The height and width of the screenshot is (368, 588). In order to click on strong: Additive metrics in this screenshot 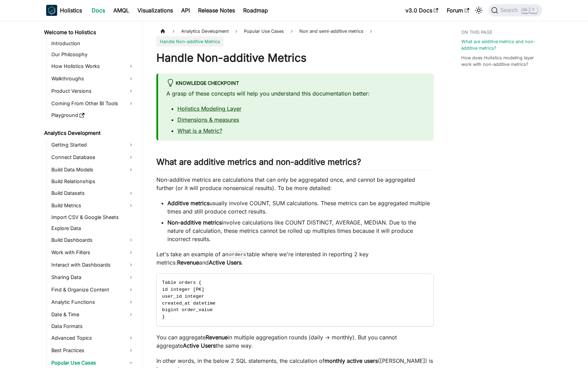, I will do `click(189, 203)`.